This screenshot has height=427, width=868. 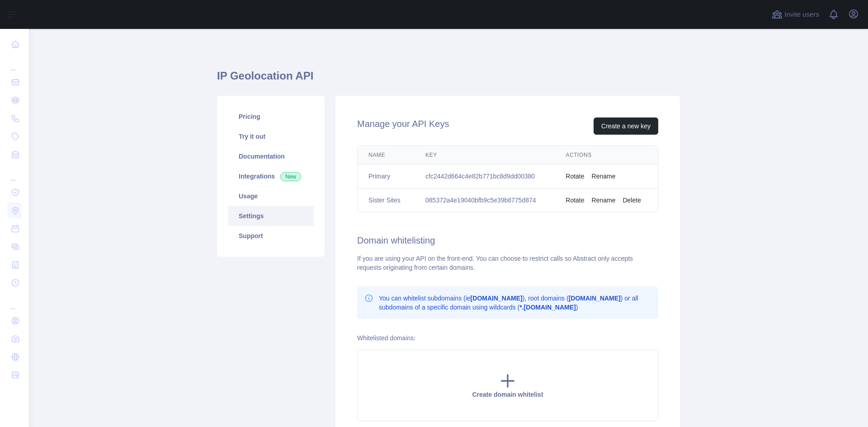 What do you see at coordinates (508, 263) in the screenshot?
I see `div: If you are using your API on the front-end. You can choose to restrict calls so Abstract only acc...` at bounding box center [508, 263].